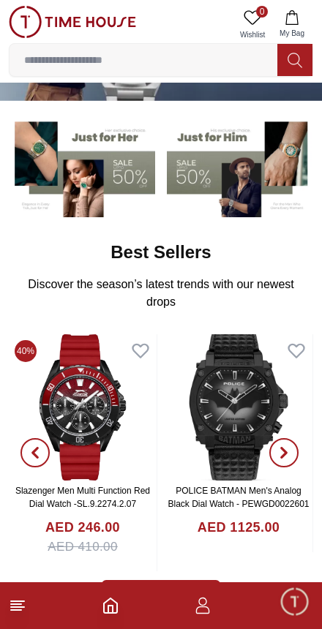 This screenshot has height=629, width=322. What do you see at coordinates (262, 12) in the screenshot?
I see `span: 0` at bounding box center [262, 12].